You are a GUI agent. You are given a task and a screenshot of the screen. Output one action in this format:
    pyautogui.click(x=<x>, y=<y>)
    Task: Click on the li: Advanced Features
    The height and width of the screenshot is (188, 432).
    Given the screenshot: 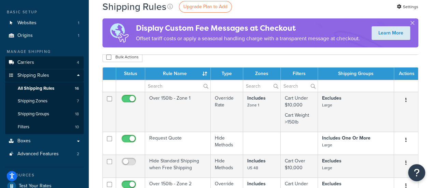 What is the action you would take?
    pyautogui.click(x=44, y=154)
    